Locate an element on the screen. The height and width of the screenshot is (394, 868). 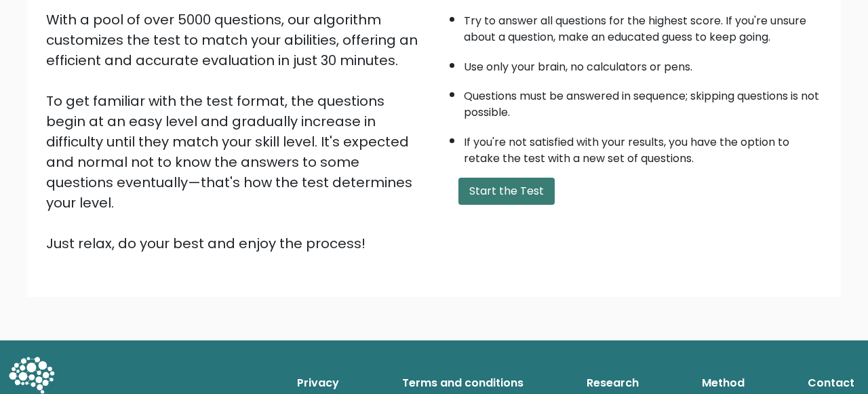
li: If you're not satisfied with your results, you have the option to retake the test with a new set ... is located at coordinates (642, 148).